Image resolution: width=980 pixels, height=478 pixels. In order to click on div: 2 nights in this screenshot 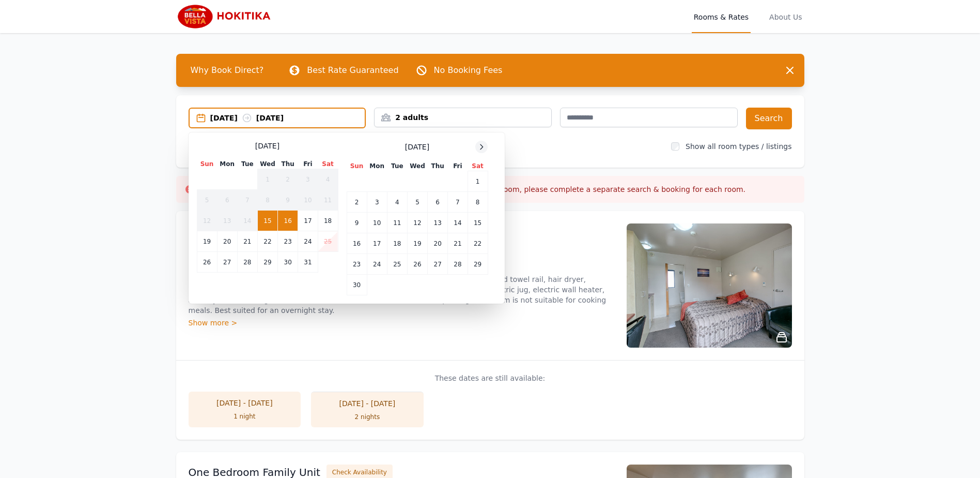, I will do `click(367, 417)`.